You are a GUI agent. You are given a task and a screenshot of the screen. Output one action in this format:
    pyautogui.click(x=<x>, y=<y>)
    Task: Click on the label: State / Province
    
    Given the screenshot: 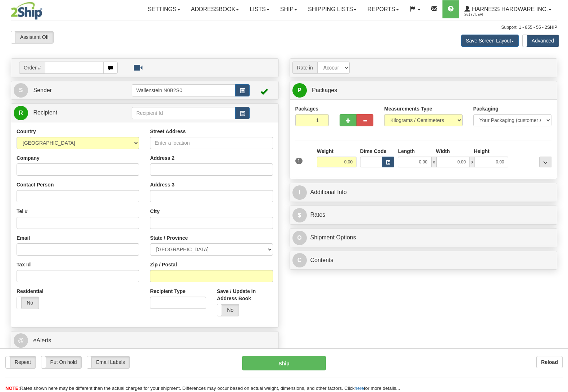 What is the action you would take?
    pyautogui.click(x=169, y=238)
    